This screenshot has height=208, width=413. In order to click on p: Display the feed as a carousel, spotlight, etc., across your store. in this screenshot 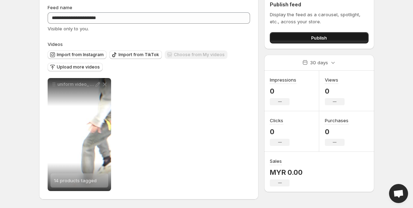, I will do `click(319, 18)`.